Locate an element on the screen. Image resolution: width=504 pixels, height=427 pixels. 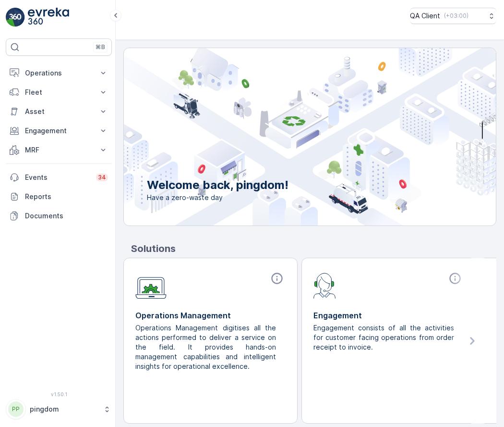
p: QA Client is located at coordinates (425, 16).